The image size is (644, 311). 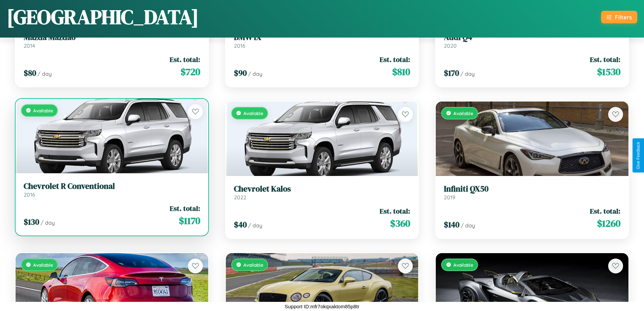 I want to click on span: $ 1530, so click(x=609, y=72).